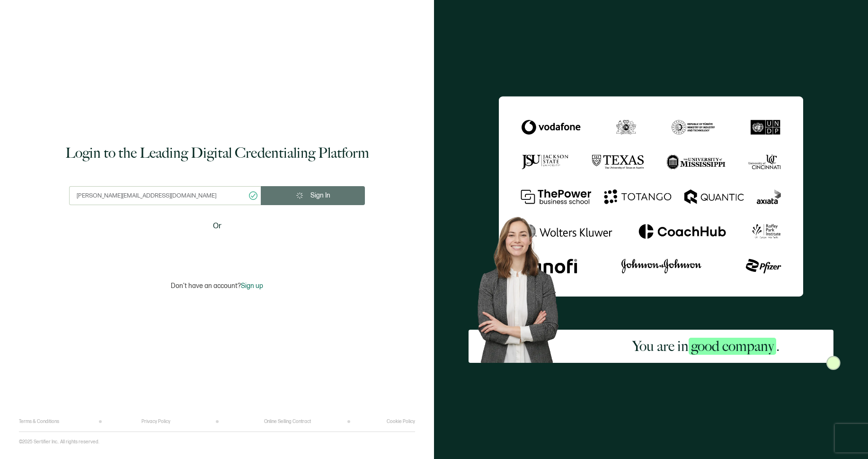 The image size is (868, 459). Describe the element at coordinates (217, 153) in the screenshot. I see `h1: Login to the Leading Digital Credentialing Platform` at that location.